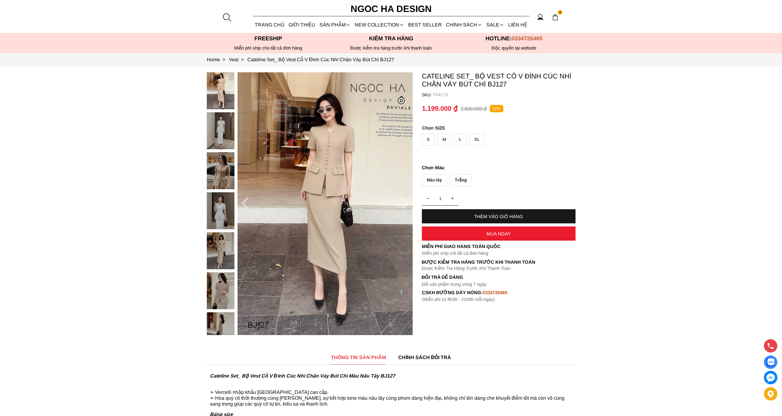 The image size is (782, 416). What do you see at coordinates (499, 233) in the screenshot?
I see `div: MUA NGAY` at bounding box center [499, 233].